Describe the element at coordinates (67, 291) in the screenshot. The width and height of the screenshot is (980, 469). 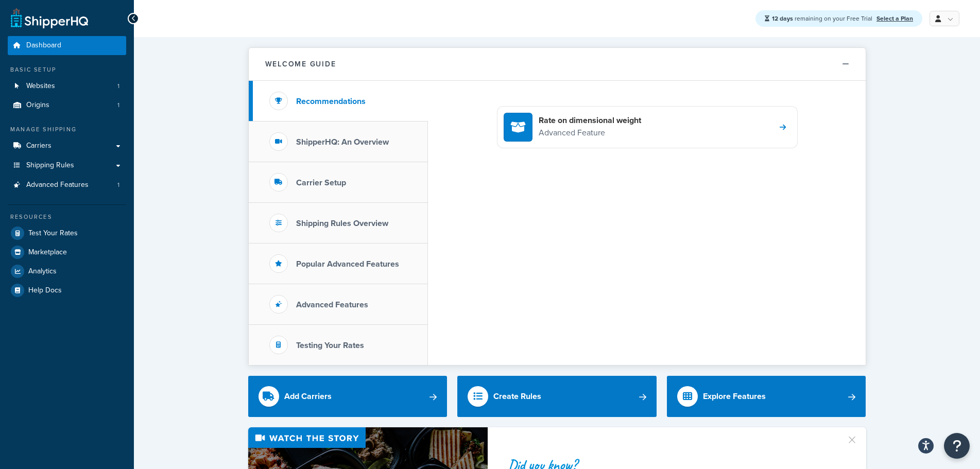
I see `li: Help Docs` at that location.